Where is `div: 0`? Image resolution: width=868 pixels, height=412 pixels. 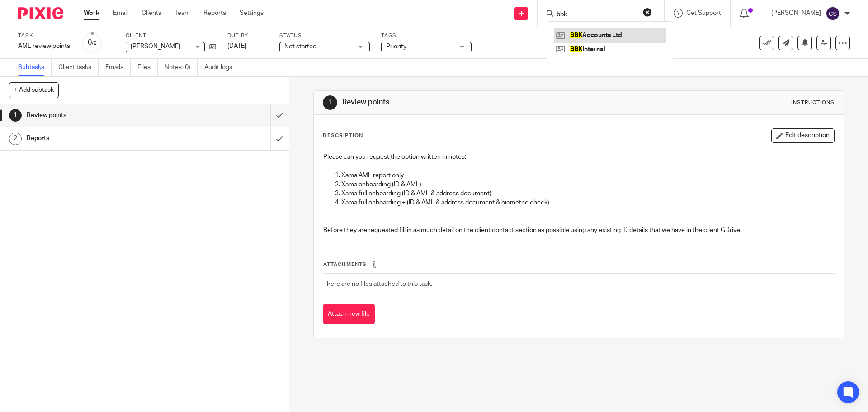
div: 0 is located at coordinates (92, 43).